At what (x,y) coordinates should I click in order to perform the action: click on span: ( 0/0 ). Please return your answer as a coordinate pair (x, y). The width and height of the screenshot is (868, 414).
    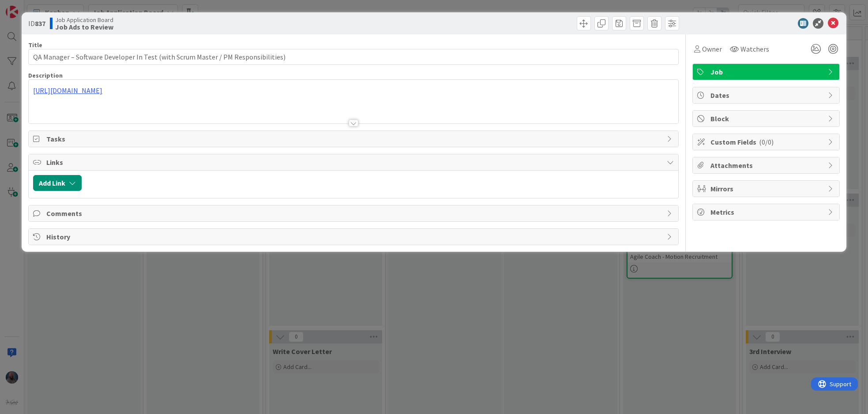
    Looking at the image, I should click on (765, 142).